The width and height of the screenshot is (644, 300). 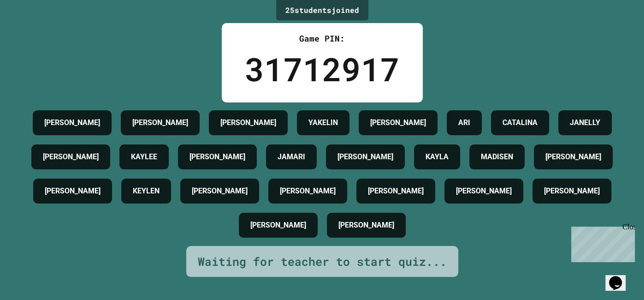 I want to click on div: 31712917, so click(x=322, y=69).